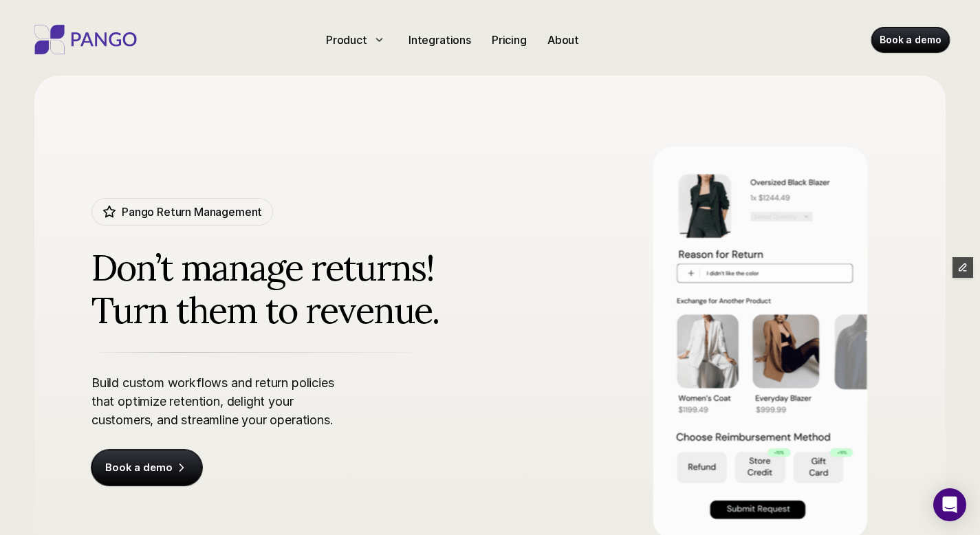 Image resolution: width=980 pixels, height=535 pixels. Describe the element at coordinates (509, 40) in the screenshot. I see `a: Pricing` at that location.